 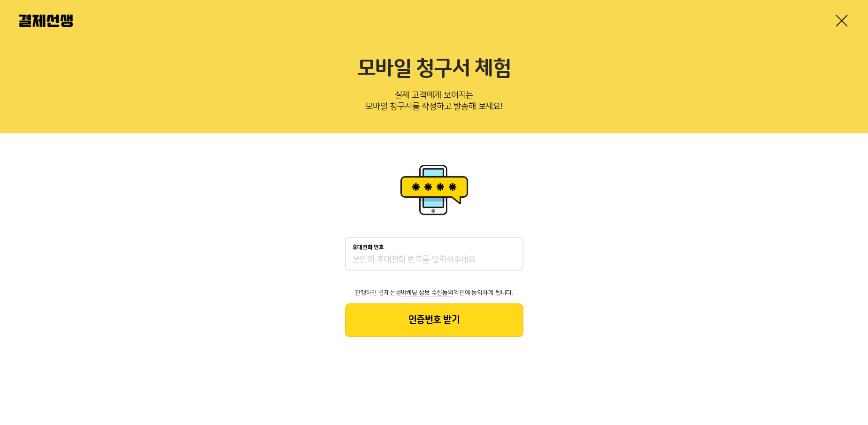 What do you see at coordinates (427, 293) in the screenshot?
I see `span: 마케팅 정보 수신동의` at bounding box center [427, 293].